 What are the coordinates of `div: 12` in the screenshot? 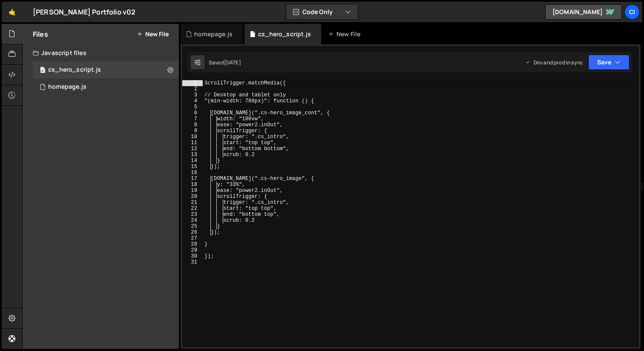 It's located at (192, 149).